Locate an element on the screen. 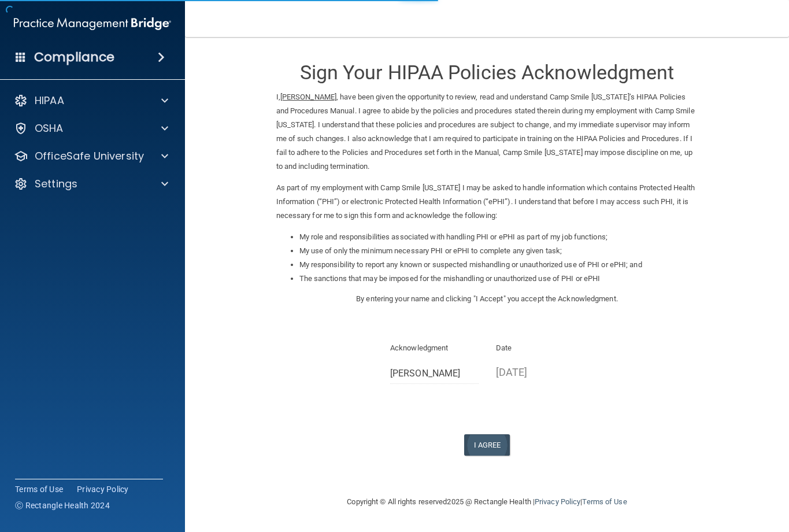  p: OfficeSafe University is located at coordinates (89, 156).